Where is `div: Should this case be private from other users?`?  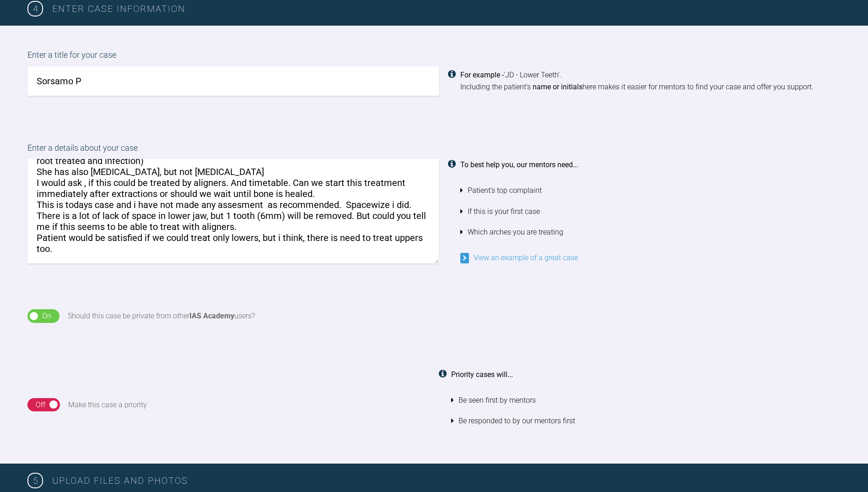 div: Should this case be private from other users? is located at coordinates (161, 316).